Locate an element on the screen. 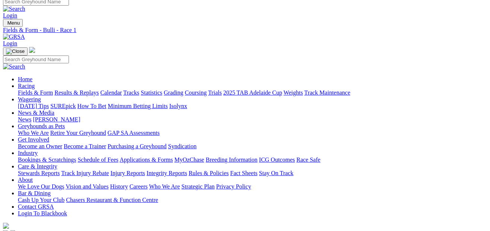 The height and width of the screenshot is (231, 490). a: Care & Integrity is located at coordinates (38, 166).